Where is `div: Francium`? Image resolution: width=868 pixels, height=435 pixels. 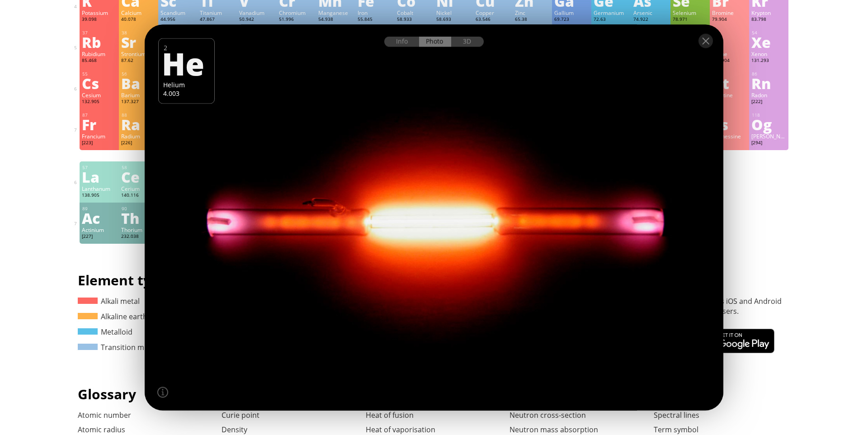 div: Francium is located at coordinates (99, 136).